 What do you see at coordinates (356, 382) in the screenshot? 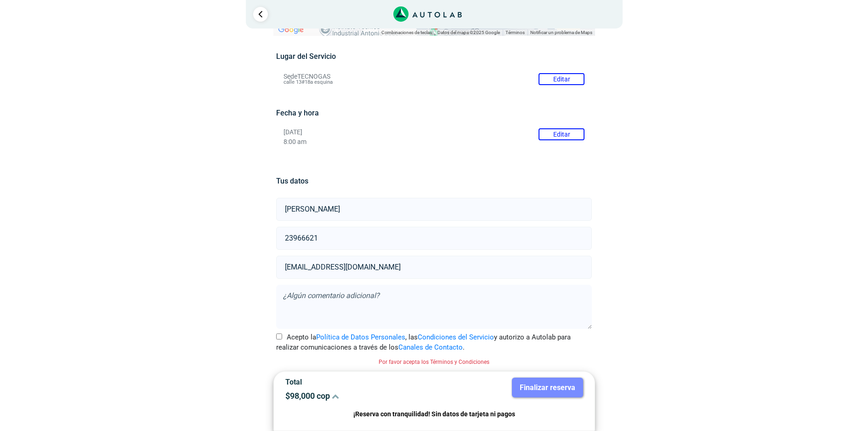
I see `p: Total` at bounding box center [356, 382].